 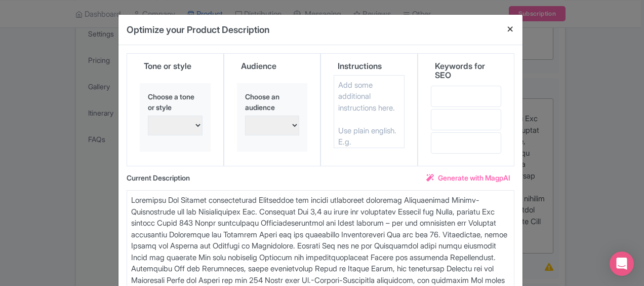 What do you see at coordinates (510, 29) in the screenshot?
I see `button: Close` at bounding box center [510, 29].